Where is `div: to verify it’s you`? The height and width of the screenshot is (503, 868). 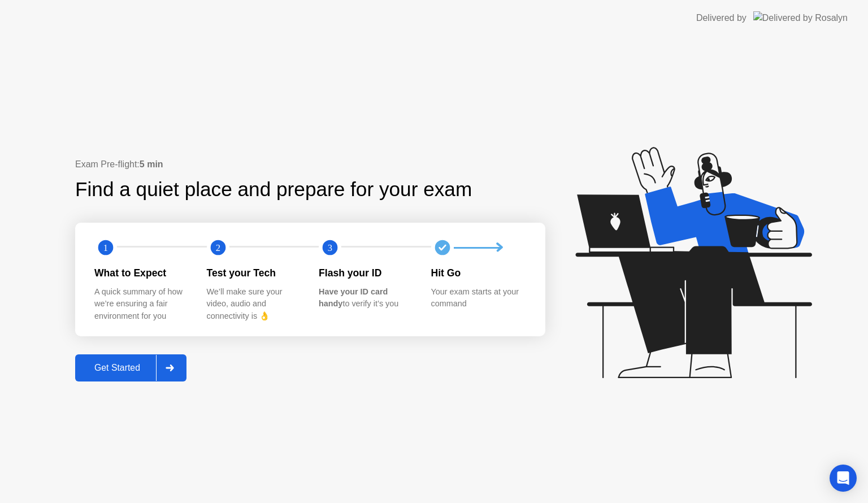 div: to verify it’s you is located at coordinates (365, 298).